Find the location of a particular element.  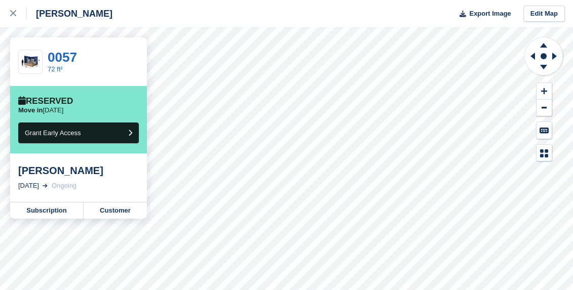

img: arrow-right-light-icn-cde0832a797a2874e46488d9cf13f60e5c3a73dbe684e267c42b8395dfbc2abf.svg is located at coordinates (45, 186).